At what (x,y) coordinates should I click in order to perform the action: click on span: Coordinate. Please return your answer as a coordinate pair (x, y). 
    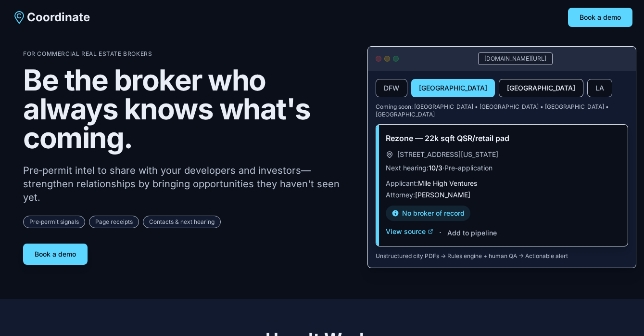
    Looking at the image, I should click on (58, 17).